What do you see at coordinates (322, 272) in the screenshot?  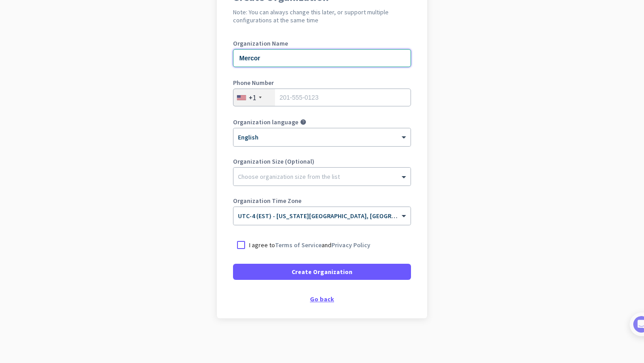 I see `span: Create Organization` at bounding box center [322, 272].